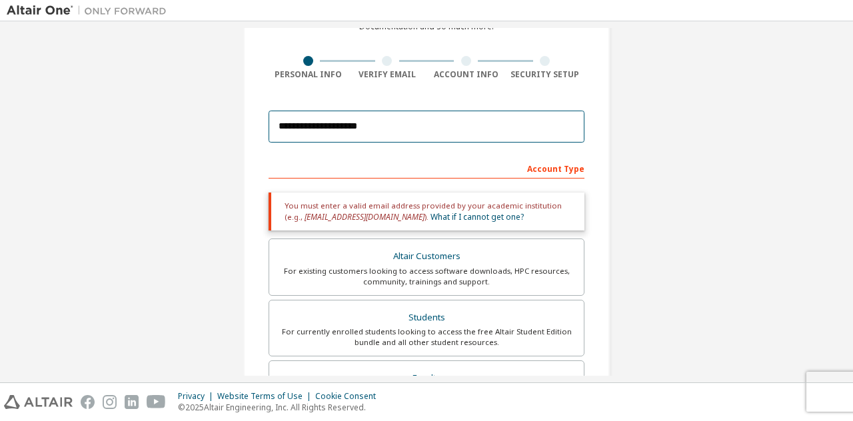 The image size is (853, 421). I want to click on div: Altair Customers, so click(427, 257).